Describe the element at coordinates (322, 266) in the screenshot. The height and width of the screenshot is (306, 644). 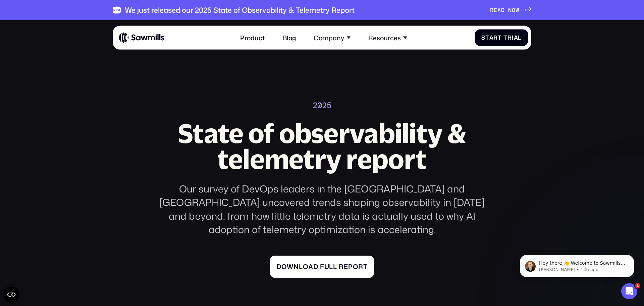
I see `span: f` at that location.